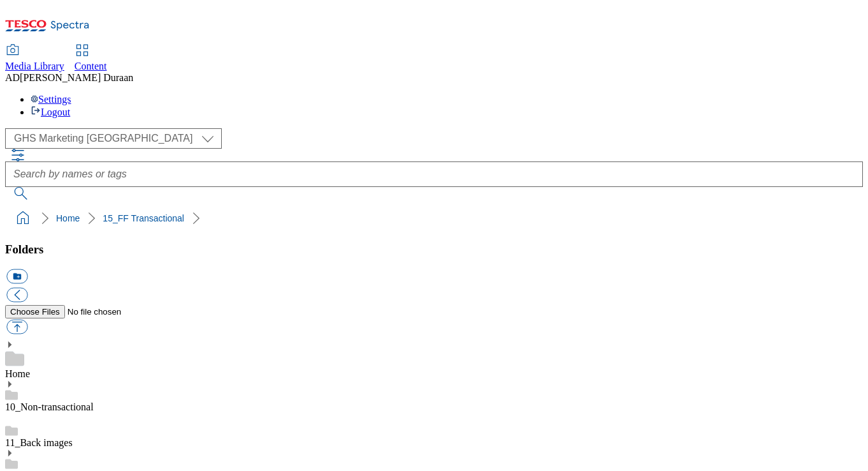  I want to click on span: AD, so click(12, 78).